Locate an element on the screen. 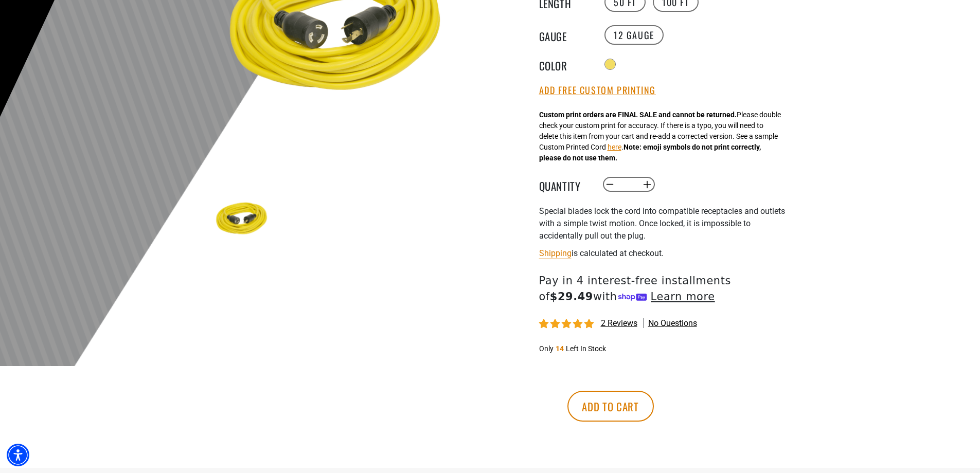 The height and width of the screenshot is (473, 980). div: Accessibility Menu is located at coordinates (18, 455).